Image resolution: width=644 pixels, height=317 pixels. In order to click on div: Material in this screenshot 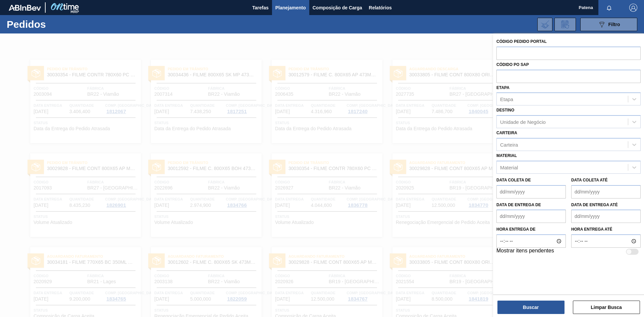, I will do `click(509, 167)`.